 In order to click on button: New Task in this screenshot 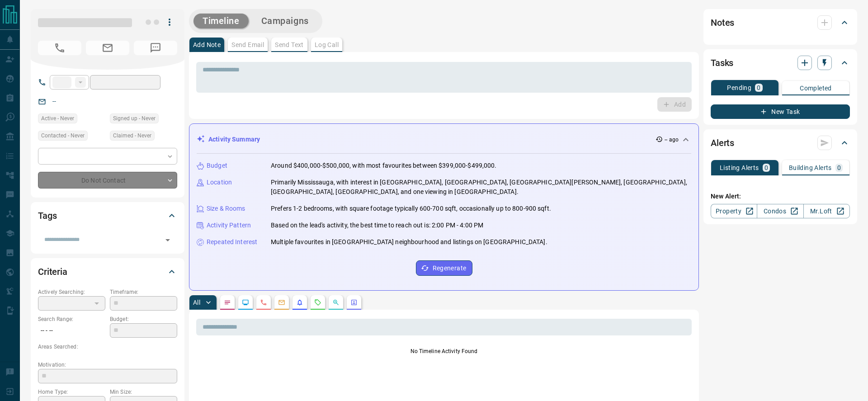, I will do `click(780, 112)`.